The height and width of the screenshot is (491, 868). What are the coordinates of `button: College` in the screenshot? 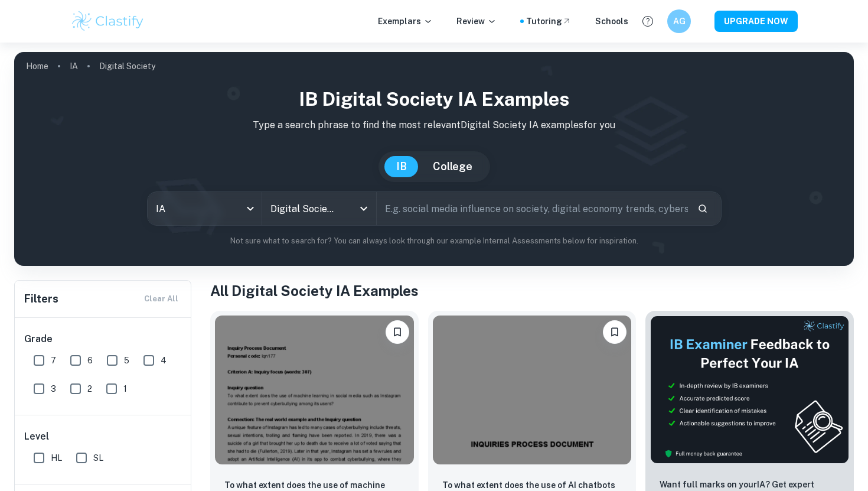 It's located at (453, 167).